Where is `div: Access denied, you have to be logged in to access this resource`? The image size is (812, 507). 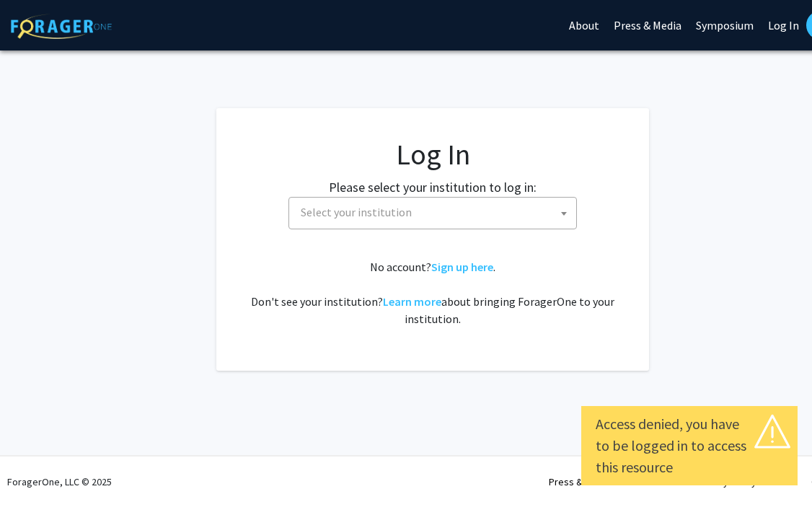 div: Access denied, you have to be logged in to access this resource is located at coordinates (689, 446).